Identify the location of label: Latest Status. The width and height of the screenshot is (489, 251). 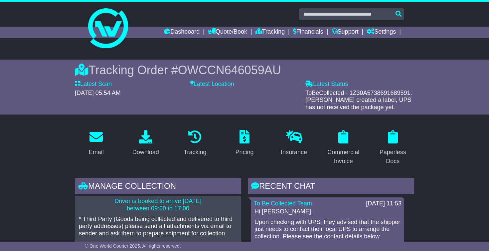
(326, 84).